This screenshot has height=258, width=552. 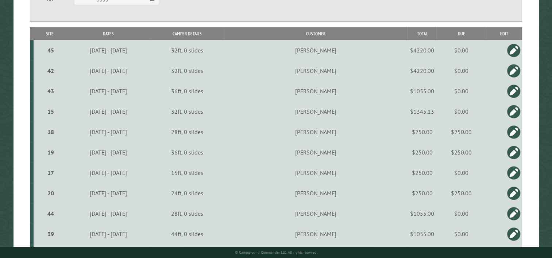 I want to click on td: $1345.13, so click(x=422, y=112).